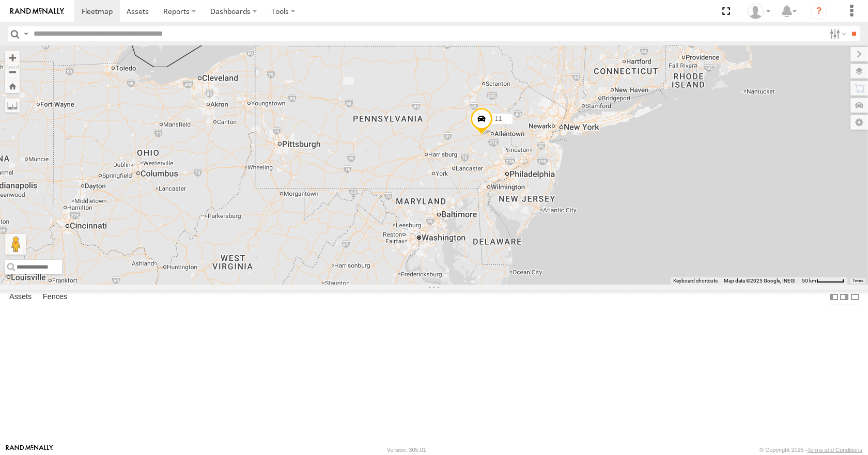 The image size is (868, 455). What do you see at coordinates (30, 450) in the screenshot?
I see `a: Visit our Website` at bounding box center [30, 450].